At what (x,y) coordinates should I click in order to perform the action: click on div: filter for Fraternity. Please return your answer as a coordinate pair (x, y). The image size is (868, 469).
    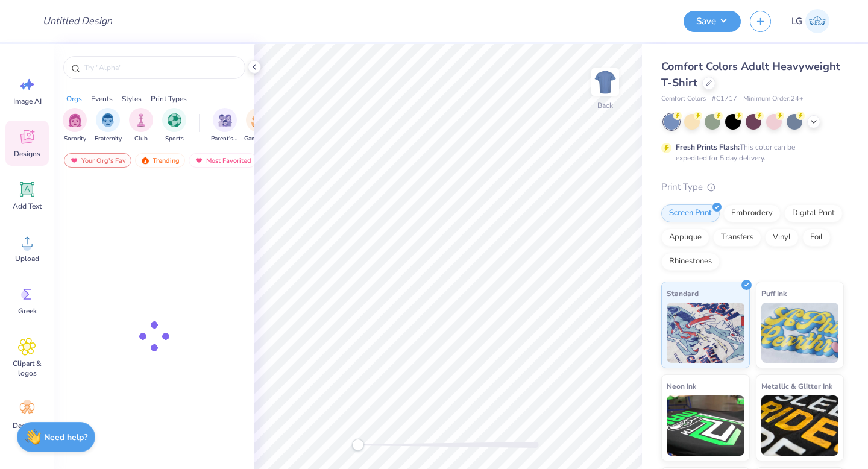
    Looking at the image, I should click on (108, 125).